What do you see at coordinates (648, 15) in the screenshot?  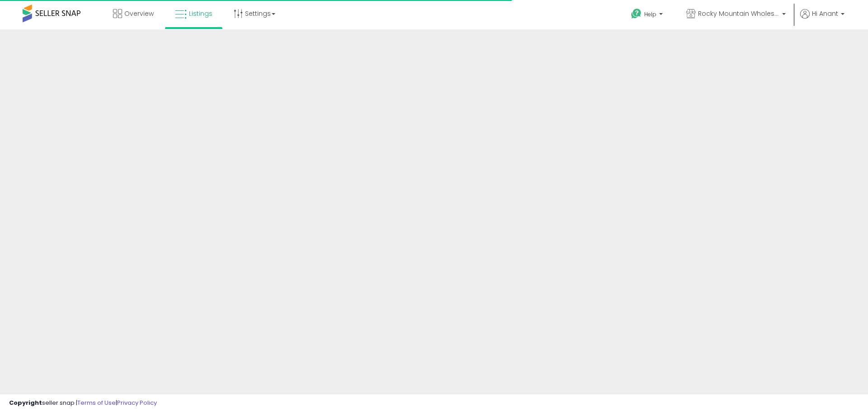 I see `a: Help` at bounding box center [648, 15].